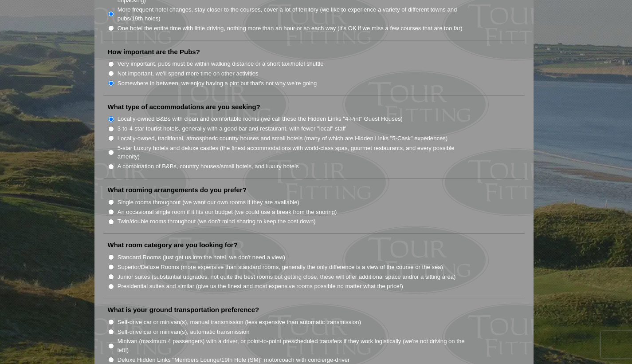 This screenshot has height=364, width=632. What do you see at coordinates (154, 52) in the screenshot?
I see `label: How important are the Pubs?` at bounding box center [154, 52].